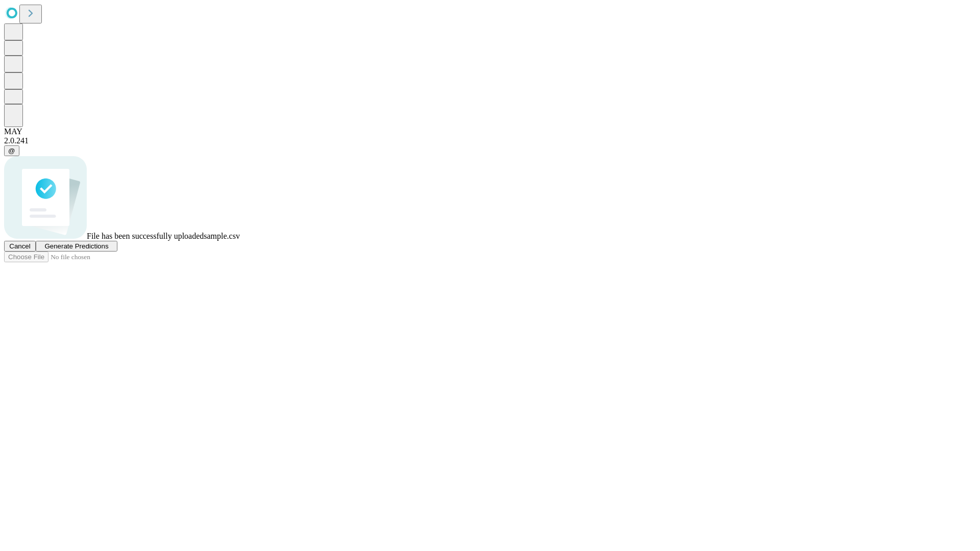 The image size is (980, 551). Describe the element at coordinates (20, 246) in the screenshot. I see `button: Cancel` at that location.